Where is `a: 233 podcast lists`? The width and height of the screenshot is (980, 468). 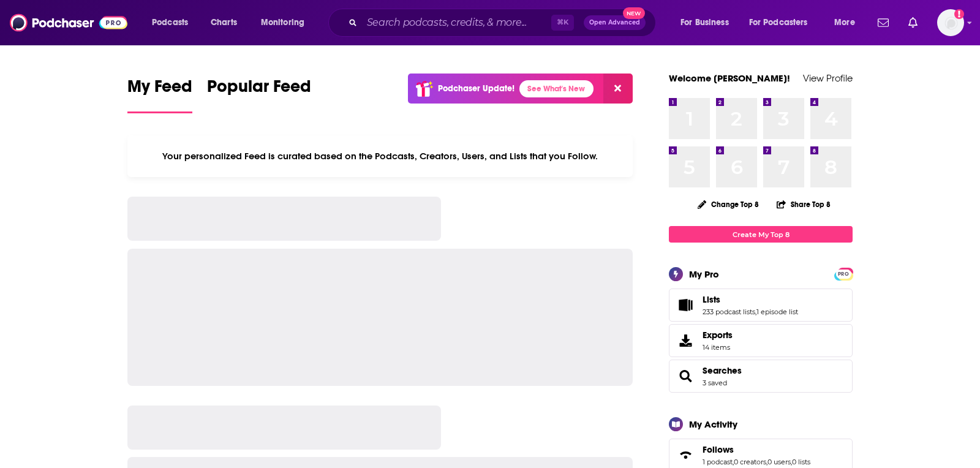
a: 233 podcast lists is located at coordinates (729, 312).